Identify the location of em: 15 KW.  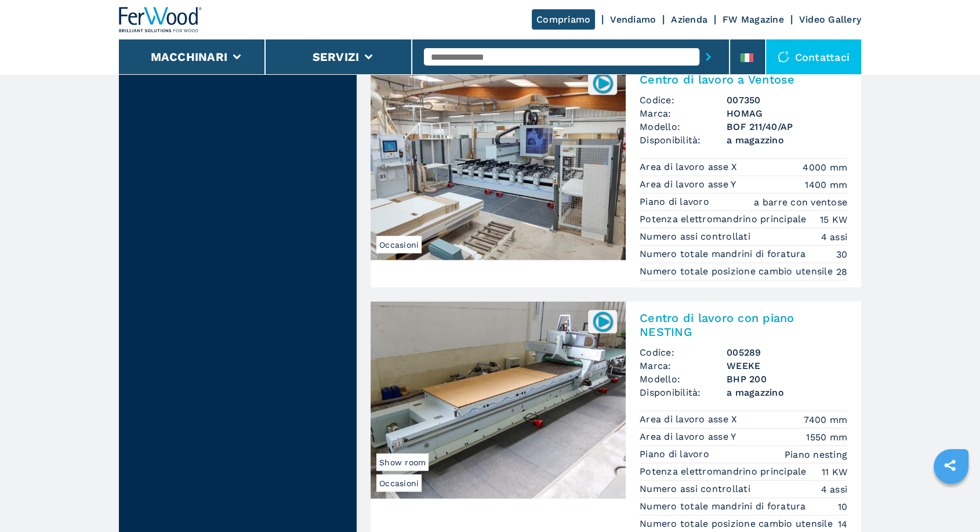
(833, 220).